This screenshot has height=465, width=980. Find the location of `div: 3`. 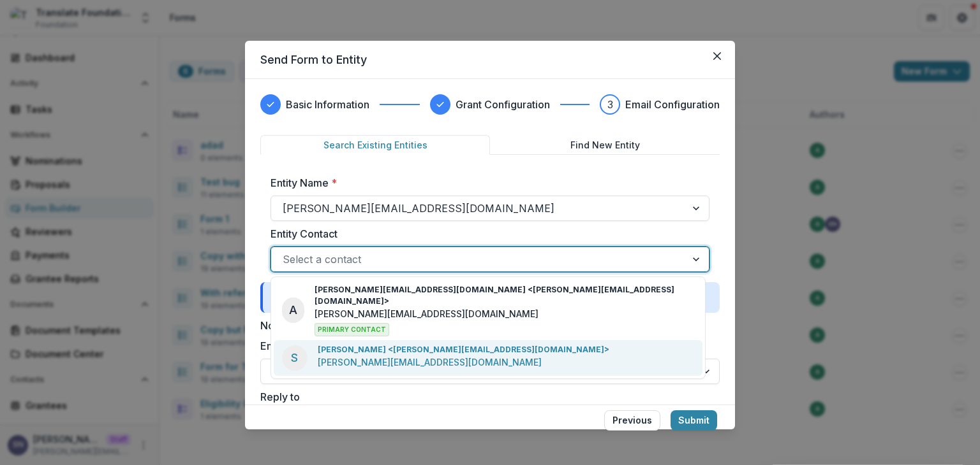

div: 3 is located at coordinates (610, 104).